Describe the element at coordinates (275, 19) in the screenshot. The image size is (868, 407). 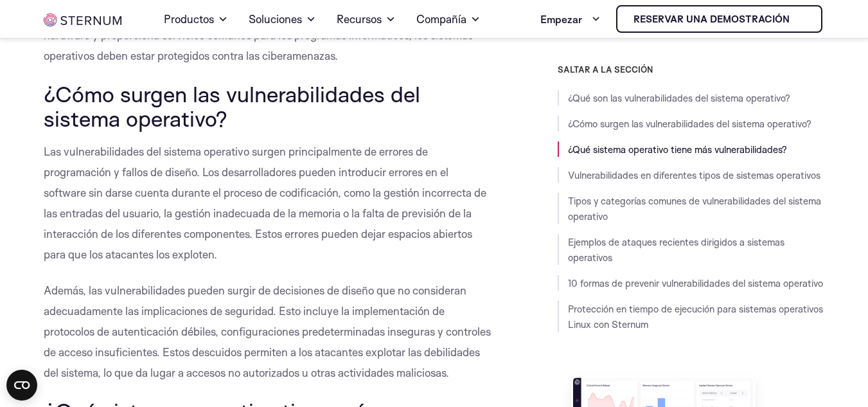
I see `font: Soluciones` at that location.